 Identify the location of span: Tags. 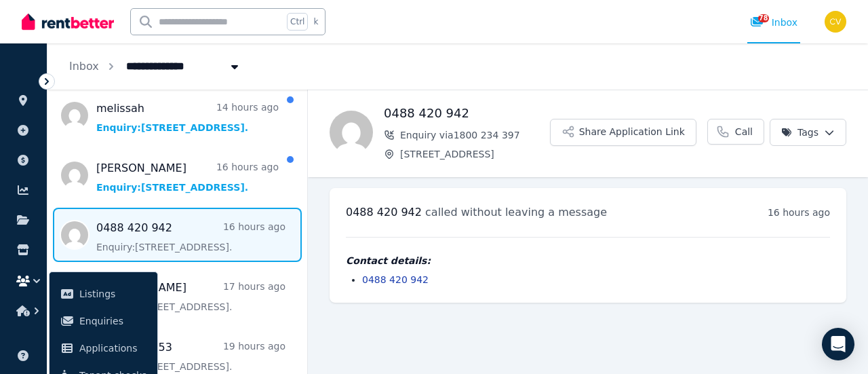
(800, 132).